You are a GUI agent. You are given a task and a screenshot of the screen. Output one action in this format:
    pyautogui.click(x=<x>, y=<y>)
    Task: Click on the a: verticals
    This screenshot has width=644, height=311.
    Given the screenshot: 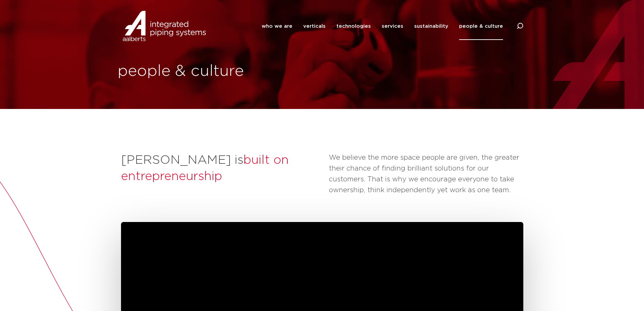 What is the action you would take?
    pyautogui.click(x=314, y=26)
    